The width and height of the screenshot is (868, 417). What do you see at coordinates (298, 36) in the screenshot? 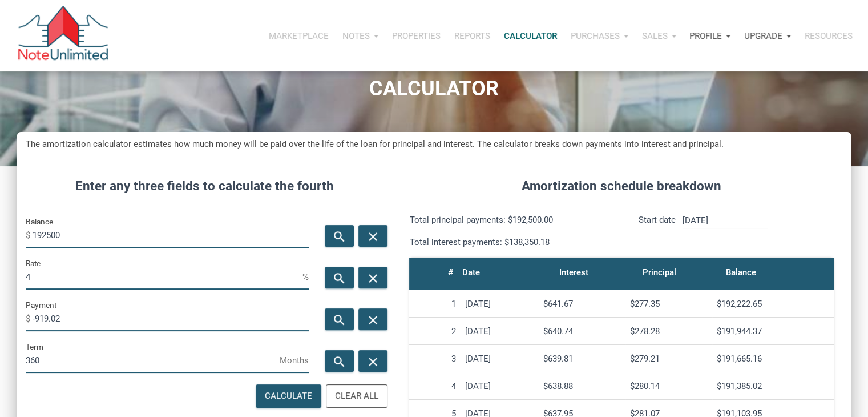
I see `button: Marketplace` at bounding box center [298, 36].